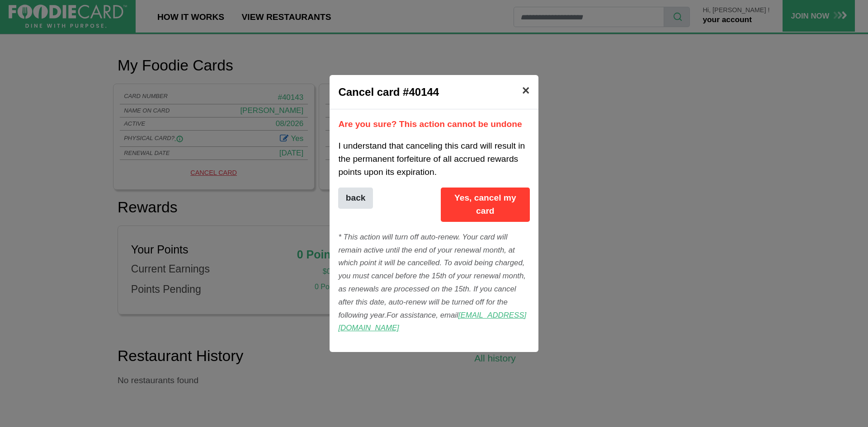  Describe the element at coordinates (526, 90) in the screenshot. I see `button: Close` at that location.